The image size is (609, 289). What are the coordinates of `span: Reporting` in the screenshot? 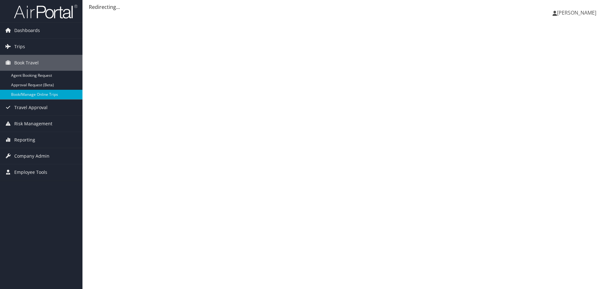 It's located at (25, 140).